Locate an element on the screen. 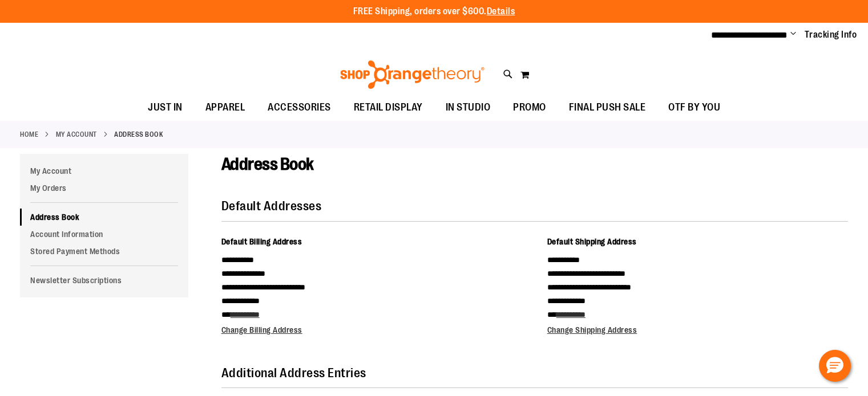  a: Change Shipping Address is located at coordinates (592, 330).